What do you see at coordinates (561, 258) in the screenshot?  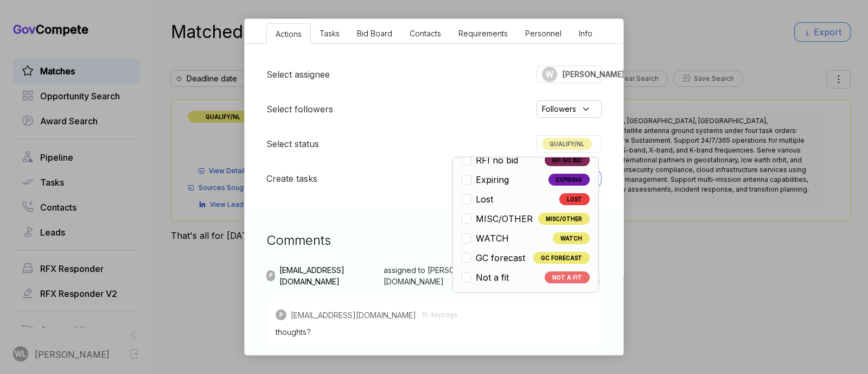 I see `span: GC FORECAST` at bounding box center [561, 258].